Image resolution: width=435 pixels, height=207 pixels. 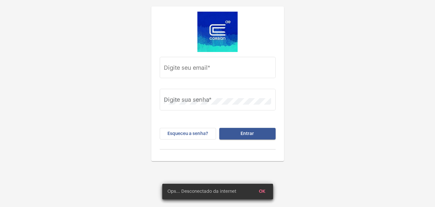 I want to click on span: OK, so click(x=262, y=191).